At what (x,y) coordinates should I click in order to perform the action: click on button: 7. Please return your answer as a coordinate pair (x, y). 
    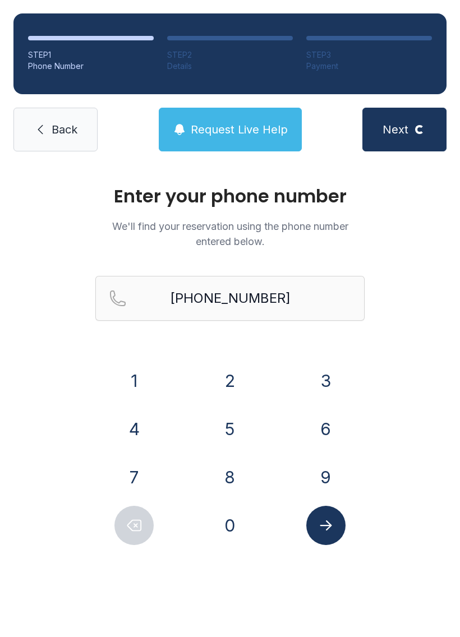
    Looking at the image, I should click on (134, 477).